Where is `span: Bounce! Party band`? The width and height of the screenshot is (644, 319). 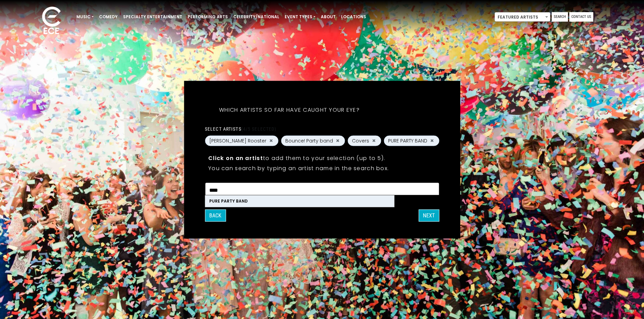
span: Bounce! Party band is located at coordinates (309, 140).